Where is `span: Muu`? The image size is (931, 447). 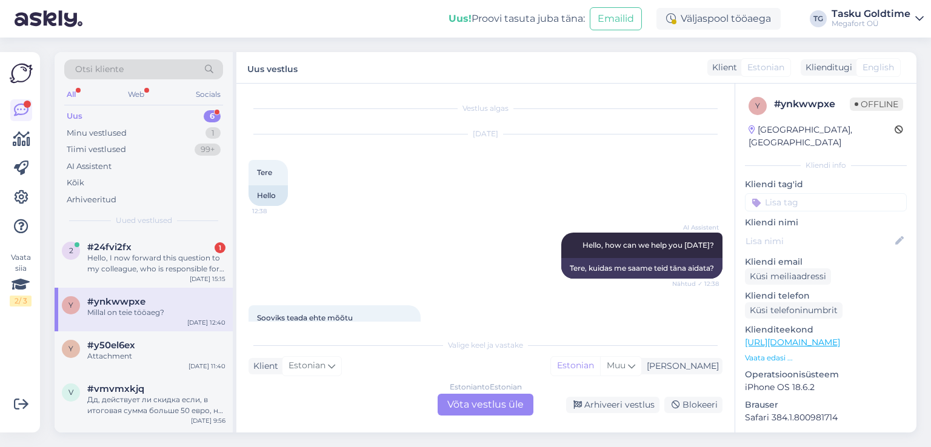 span: Muu is located at coordinates (616, 366).